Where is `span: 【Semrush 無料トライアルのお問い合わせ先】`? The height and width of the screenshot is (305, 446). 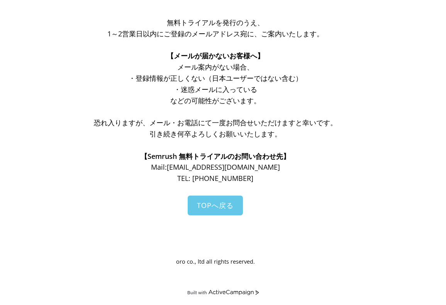 span: 【Semrush 無料トライアルのお問い合わせ先】 is located at coordinates (215, 156).